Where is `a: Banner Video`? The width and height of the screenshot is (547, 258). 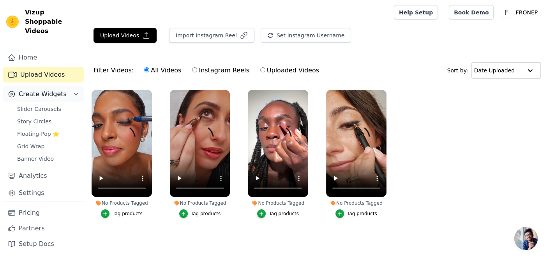 a: Banner Video is located at coordinates (48, 159).